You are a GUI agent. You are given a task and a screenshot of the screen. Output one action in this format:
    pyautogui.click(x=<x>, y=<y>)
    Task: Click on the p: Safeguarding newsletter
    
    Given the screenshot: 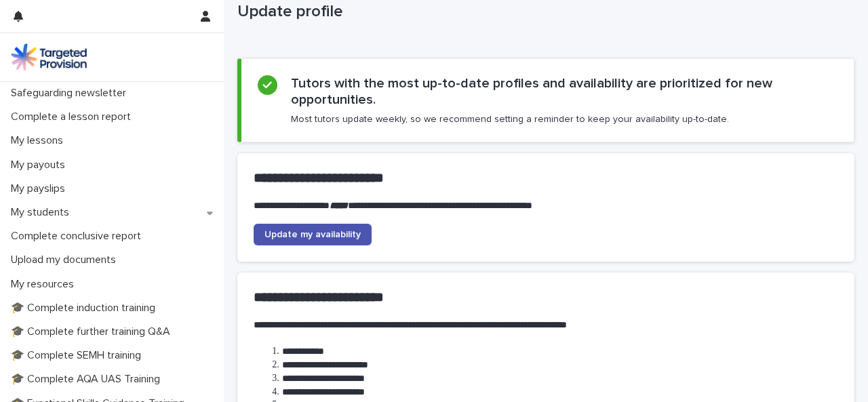 What is the action you would take?
    pyautogui.click(x=71, y=93)
    